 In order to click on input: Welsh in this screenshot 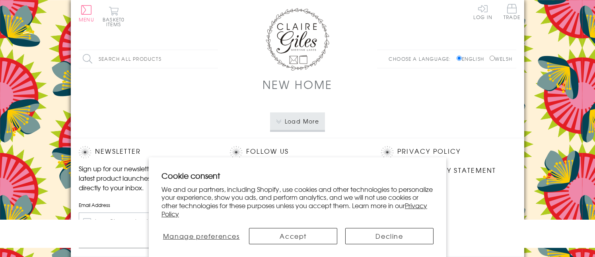, I will do `click(492, 58)`.